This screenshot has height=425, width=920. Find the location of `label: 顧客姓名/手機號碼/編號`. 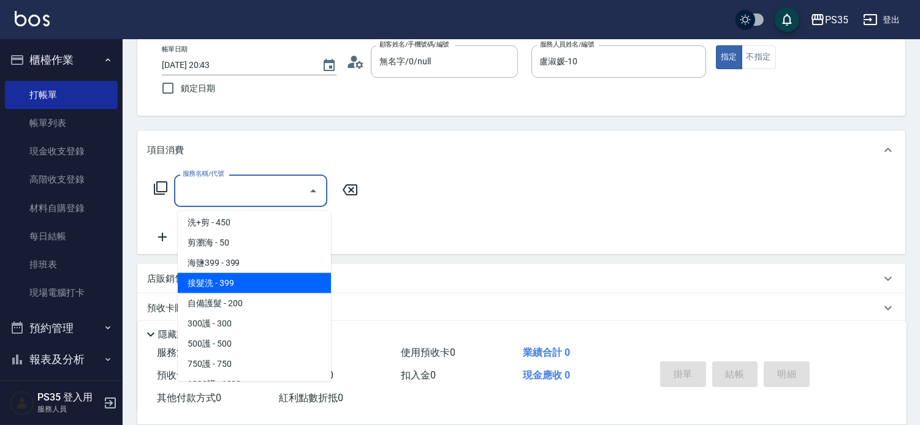

label: 顧客姓名/手機號碼/編號 is located at coordinates (414, 44).